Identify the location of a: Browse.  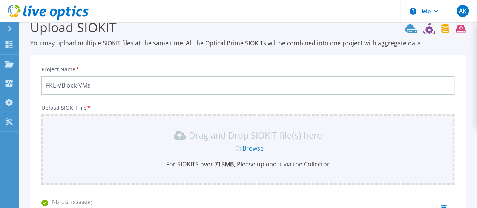
(253, 148).